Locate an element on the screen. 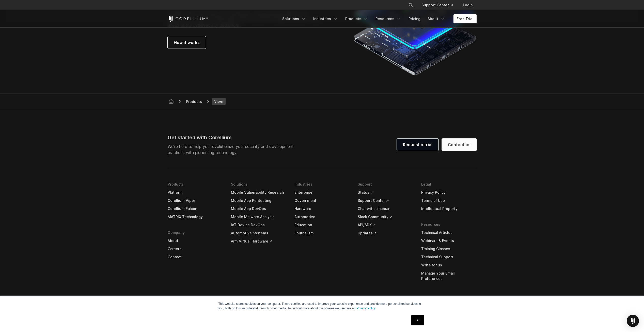 The image size is (644, 332). span: Products is located at coordinates (194, 102).